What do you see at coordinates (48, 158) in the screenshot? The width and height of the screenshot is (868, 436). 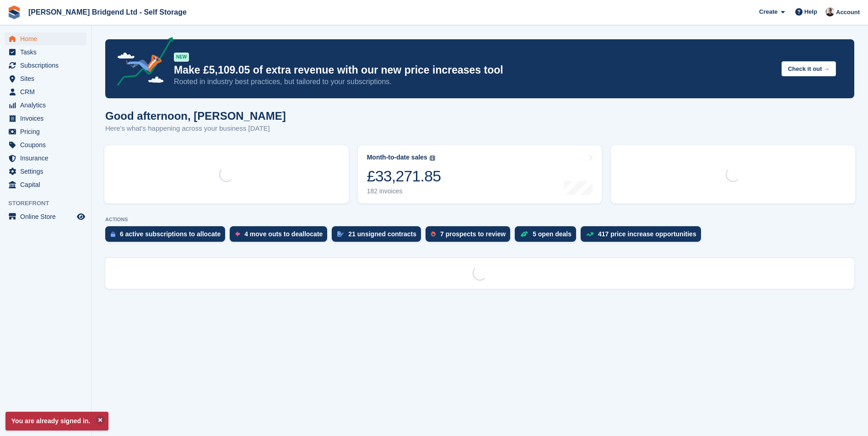 I see `span: Insurance` at bounding box center [48, 158].